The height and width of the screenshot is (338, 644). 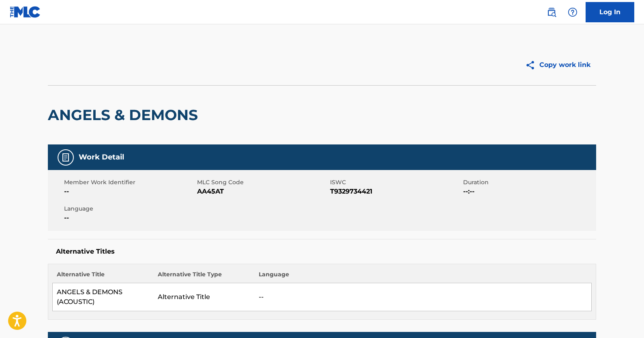 I want to click on img: help, so click(x=573, y=12).